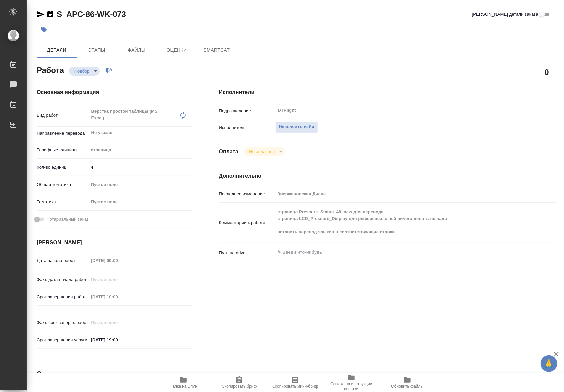  Describe the element at coordinates (50, 14) in the screenshot. I see `button: Скопировать ссылку` at that location.